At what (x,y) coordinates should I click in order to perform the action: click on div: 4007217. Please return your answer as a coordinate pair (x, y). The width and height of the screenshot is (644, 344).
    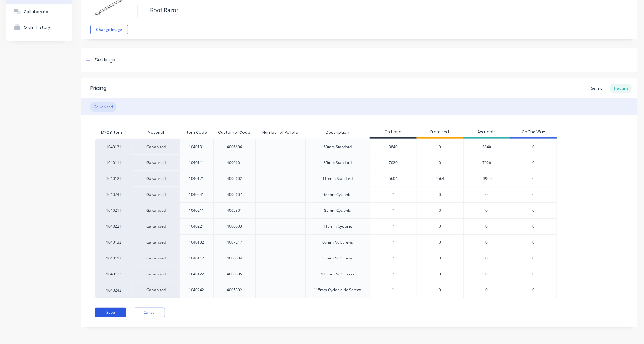
    Looking at the image, I should click on (234, 242).